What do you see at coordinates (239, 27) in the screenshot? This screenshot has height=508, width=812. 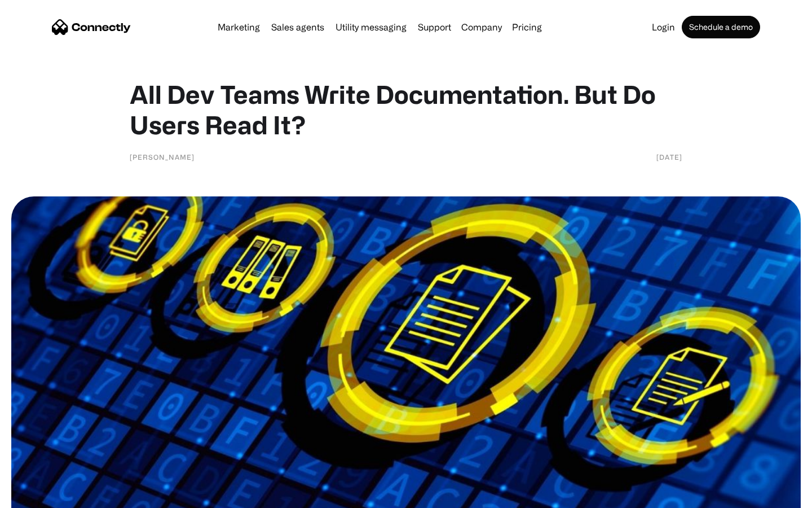 I see `a: Marketing` at bounding box center [239, 27].